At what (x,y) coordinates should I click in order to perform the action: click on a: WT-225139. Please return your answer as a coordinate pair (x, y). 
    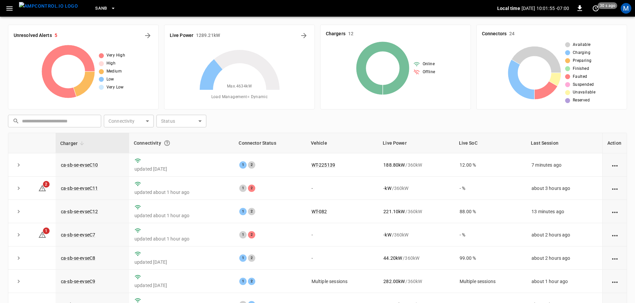
    Looking at the image, I should click on (323, 165).